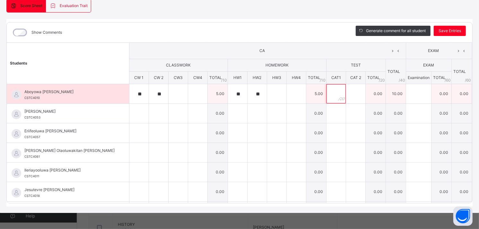 This screenshot has height=229, width=479. I want to click on span: Generate comment for all student, so click(396, 31).